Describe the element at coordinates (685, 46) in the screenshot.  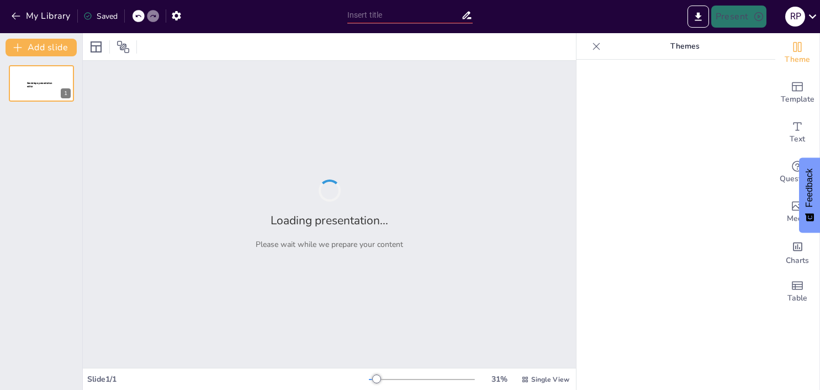
I see `p: Themes` at that location.